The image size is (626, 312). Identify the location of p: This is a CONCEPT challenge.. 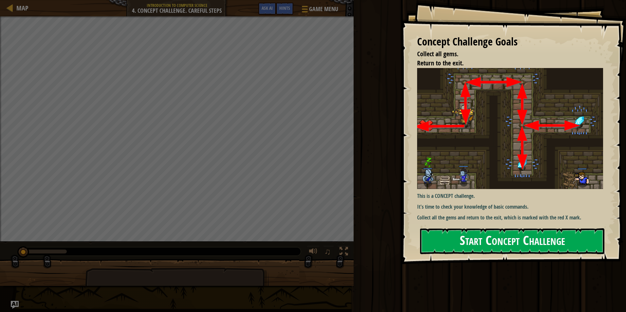
(513, 196).